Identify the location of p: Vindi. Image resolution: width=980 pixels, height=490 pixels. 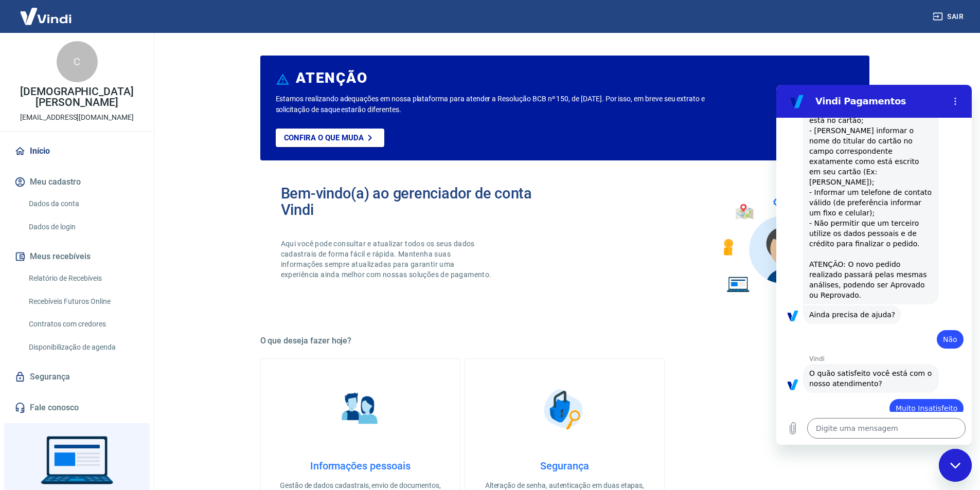
(114, 274).